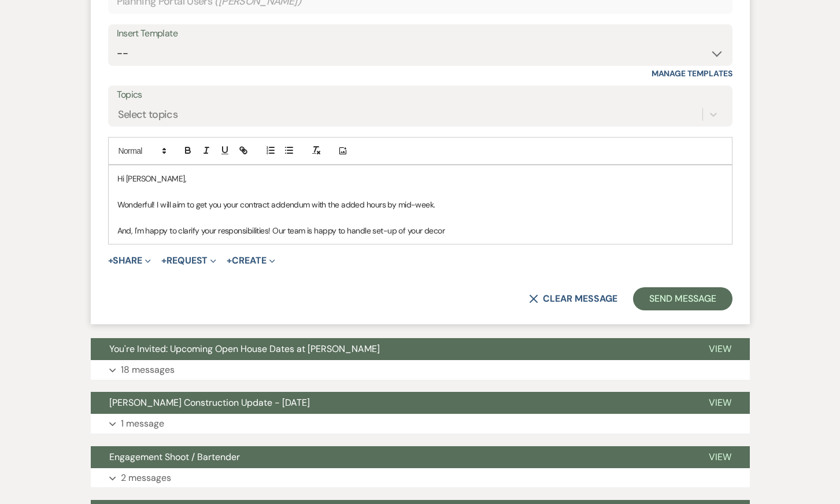  I want to click on button: Engagement Shoot / Bartender, so click(391, 457).